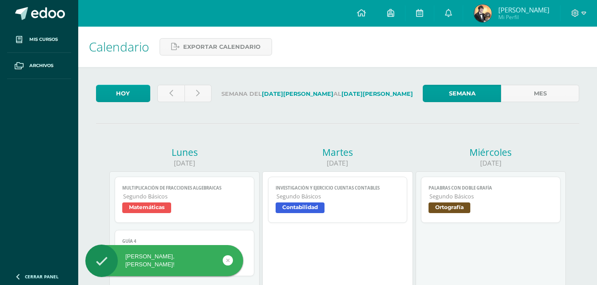  What do you see at coordinates (338, 188) in the screenshot?
I see `span: INVESTIGACIÓN Y EJERCICIO CUENTAS CONTABLES` at bounding box center [338, 188].